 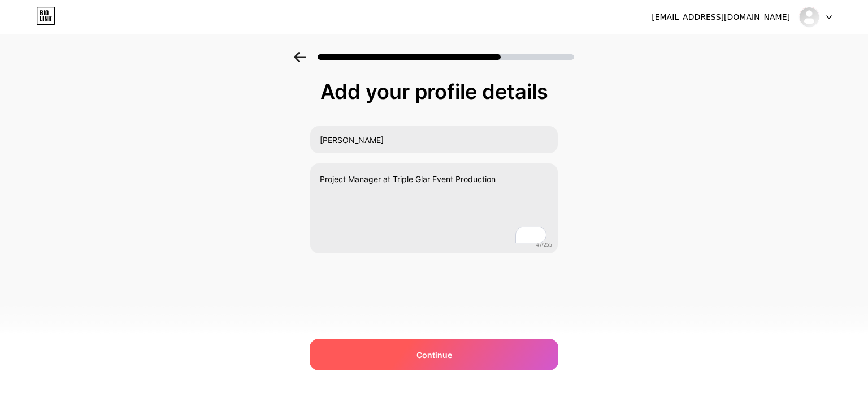 What do you see at coordinates (809, 17) in the screenshot?
I see `img: richardsterling` at bounding box center [809, 17].